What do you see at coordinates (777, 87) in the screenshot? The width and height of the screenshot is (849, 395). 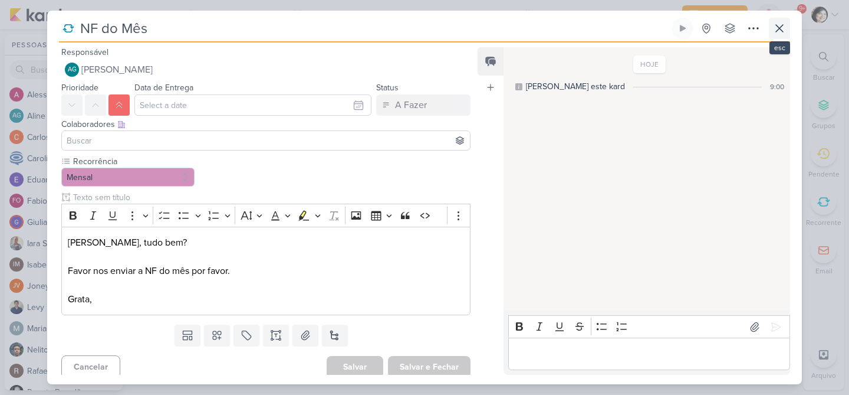 I see `div: 9:00` at bounding box center [777, 87].